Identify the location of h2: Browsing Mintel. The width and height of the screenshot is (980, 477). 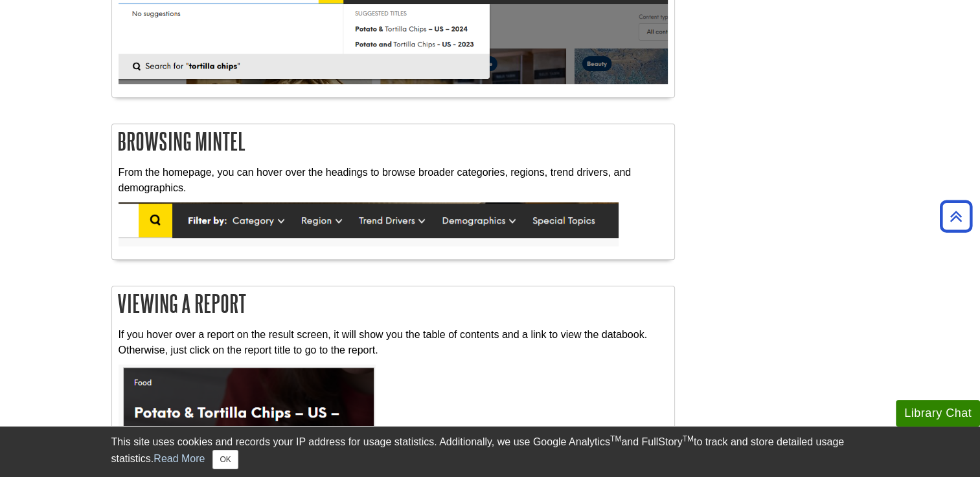
(394, 141).